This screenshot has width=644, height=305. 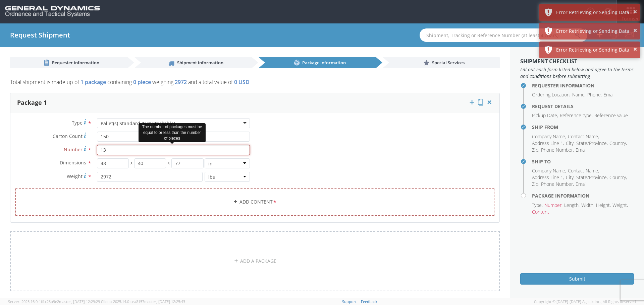 I want to click on span: Number, so click(x=73, y=149).